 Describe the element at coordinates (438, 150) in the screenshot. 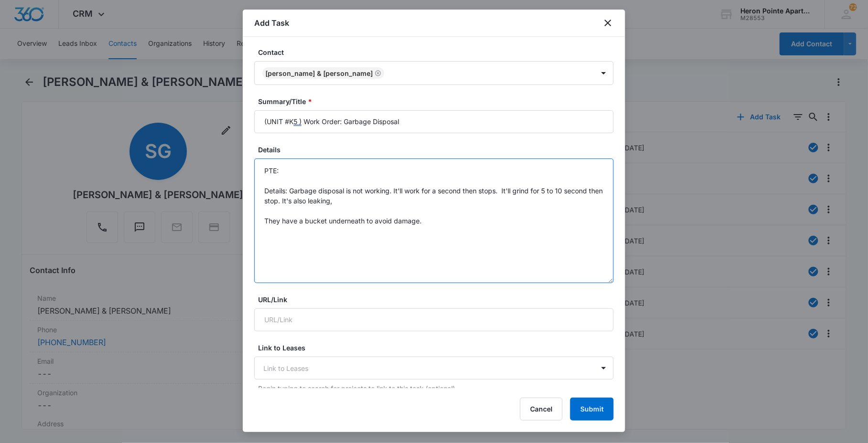

I see `label: Details` at that location.